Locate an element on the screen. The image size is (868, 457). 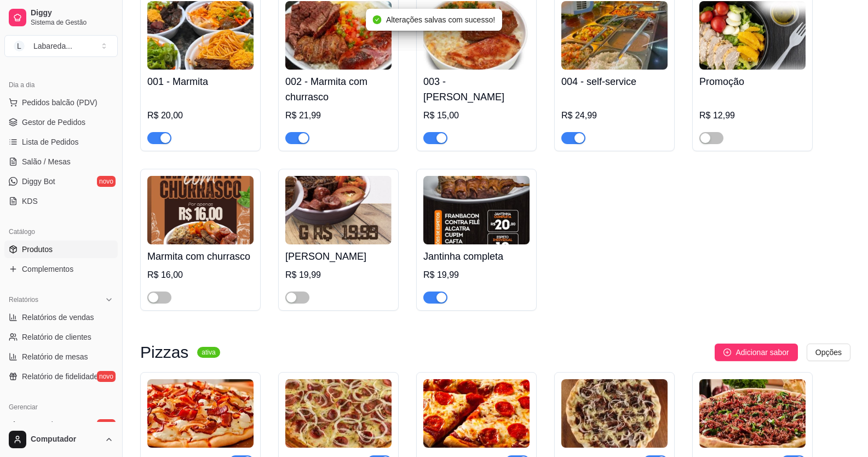
span: Pedidos balcão (PDV) is located at coordinates (60, 102).